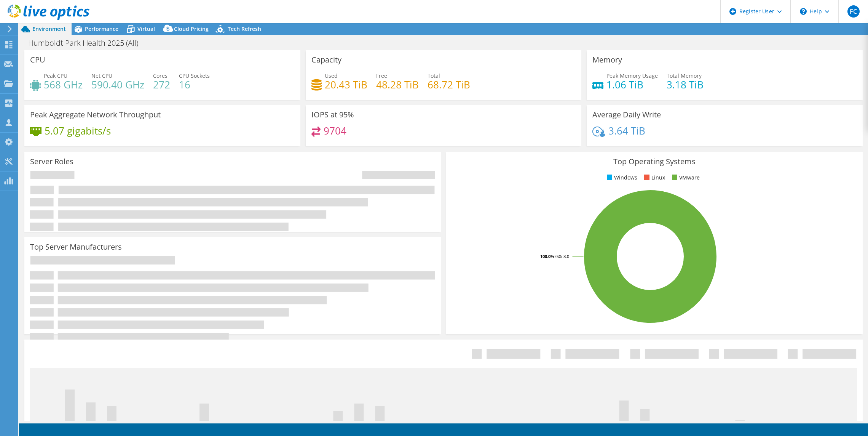 The image size is (868, 436). I want to click on li: Windows, so click(621, 178).